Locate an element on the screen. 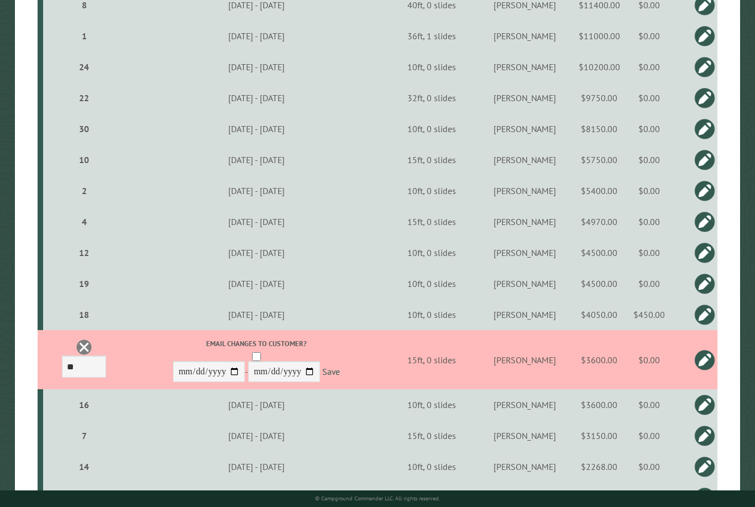  td: $4970.00 is located at coordinates (599, 222).